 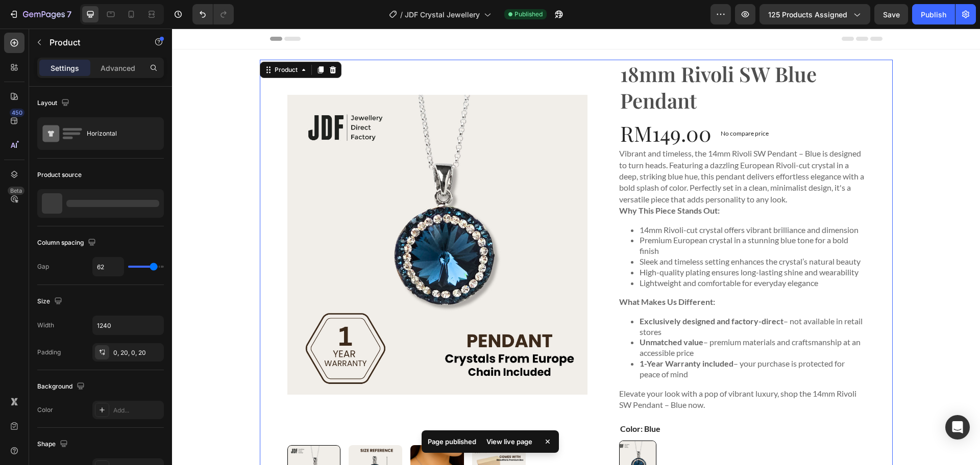 I want to click on div: RM149.00, so click(x=493, y=105).